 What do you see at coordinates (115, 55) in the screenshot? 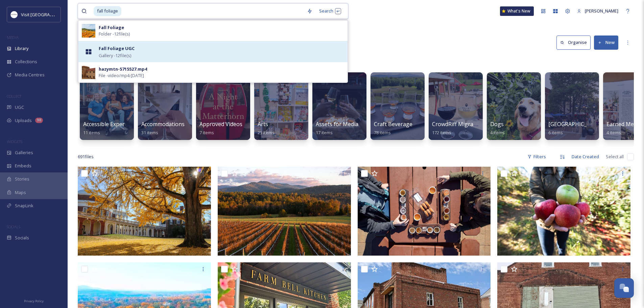
I see `span: Gallery - 12 file(s)` at bounding box center [115, 55].